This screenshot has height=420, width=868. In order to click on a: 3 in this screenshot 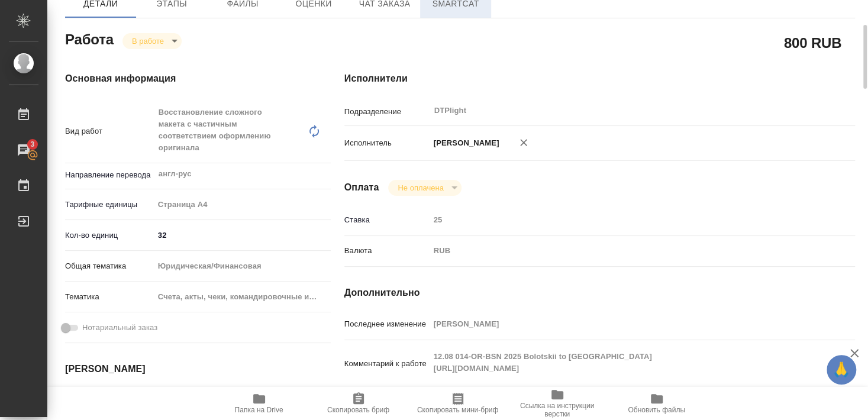, I will do `click(24, 150)`.